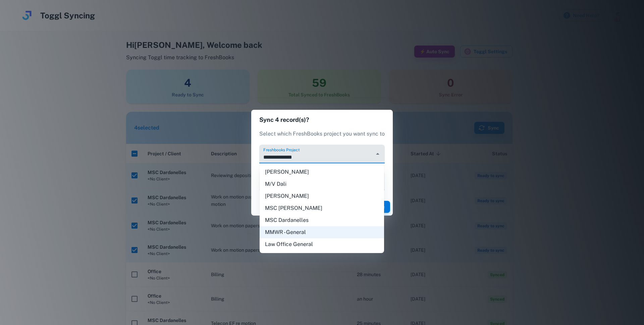 This screenshot has height=325, width=644. I want to click on li: MMWR - General, so click(322, 233).